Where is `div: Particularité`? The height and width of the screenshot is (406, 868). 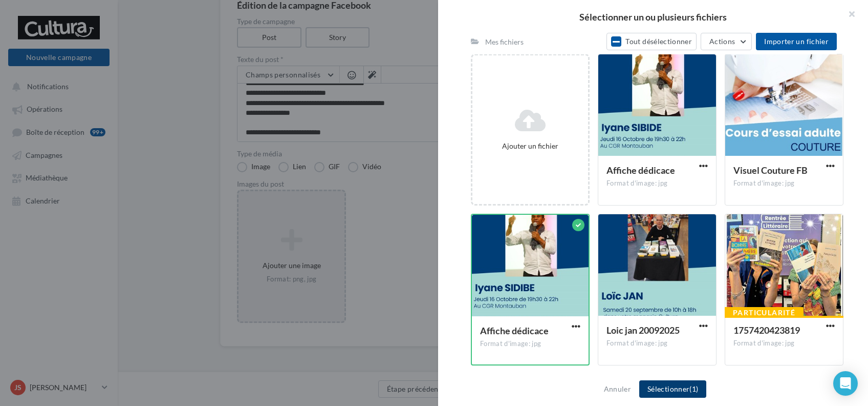 div: Particularité is located at coordinates (764, 313).